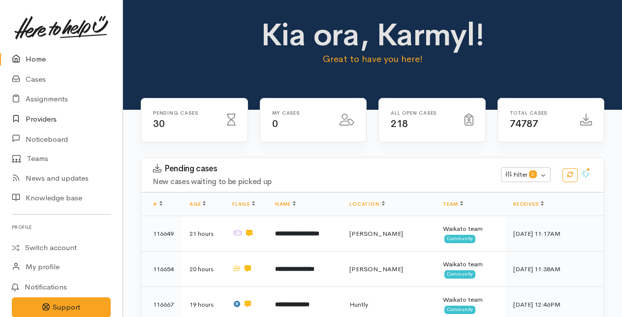  I want to click on h6: My cases, so click(300, 113).